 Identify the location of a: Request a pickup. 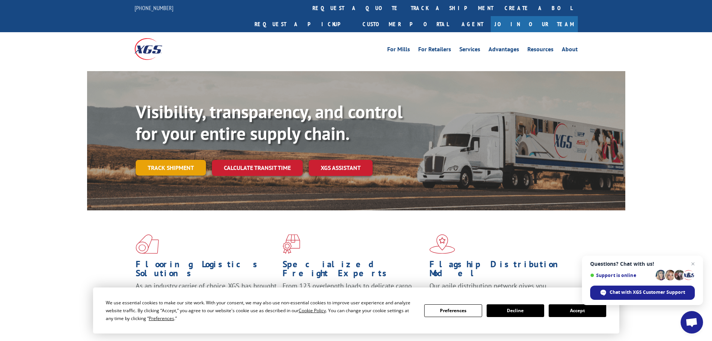
(303, 24).